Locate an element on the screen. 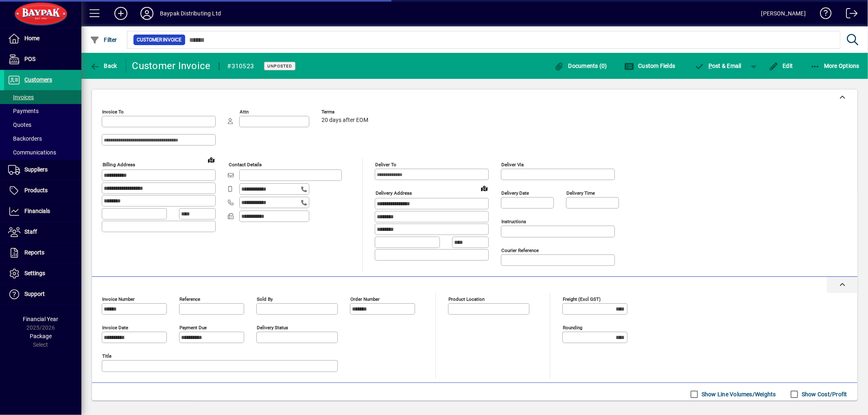 This screenshot has height=415, width=868. button: Filter is located at coordinates (103, 40).